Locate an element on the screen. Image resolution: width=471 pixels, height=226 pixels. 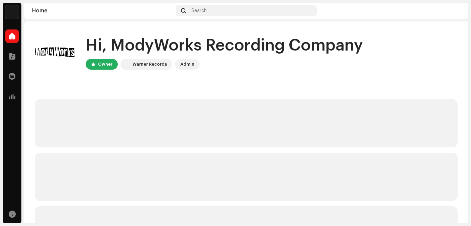
div: Home is located at coordinates (102, 11).